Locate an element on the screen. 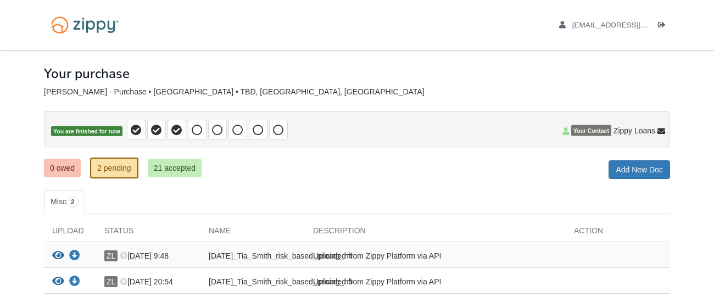 The image size is (714, 308). a: Download 10-04-2025_Tia_Smith_risk_based_pricing_h5 is located at coordinates (75, 282).